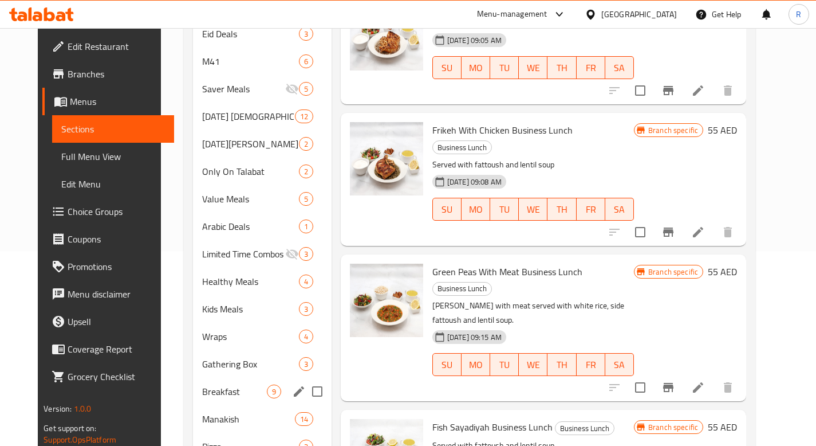  Describe the element at coordinates (248, 419) in the screenshot. I see `span: Manakish` at that location.